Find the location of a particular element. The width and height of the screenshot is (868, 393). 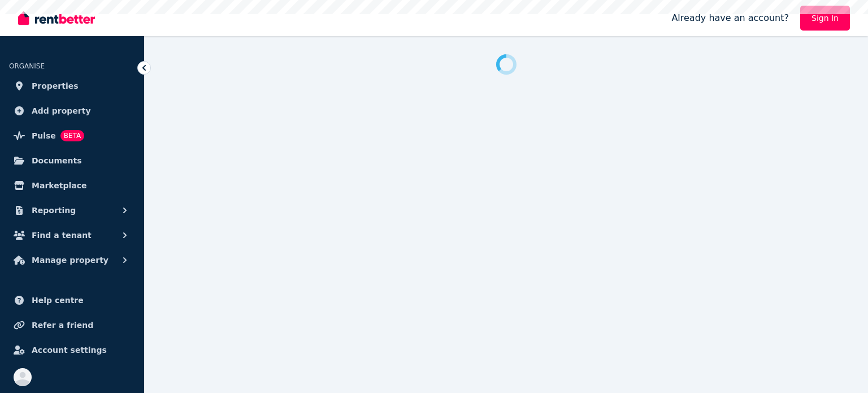

button: Reporting is located at coordinates (72, 211).